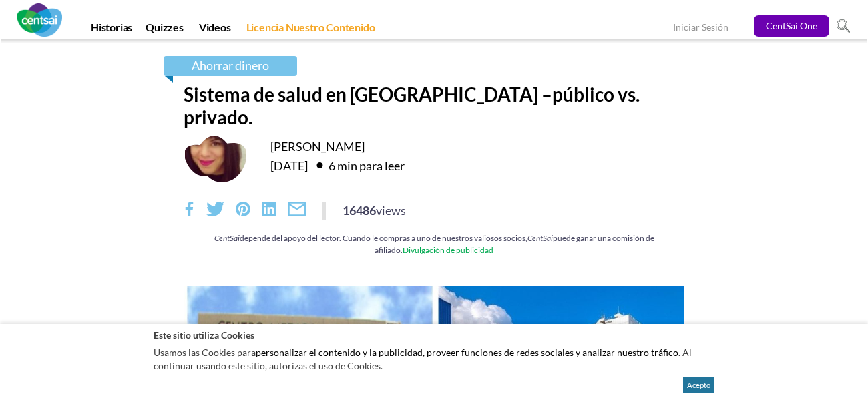 This screenshot has height=398, width=868. I want to click on img: CentSai, so click(40, 20).